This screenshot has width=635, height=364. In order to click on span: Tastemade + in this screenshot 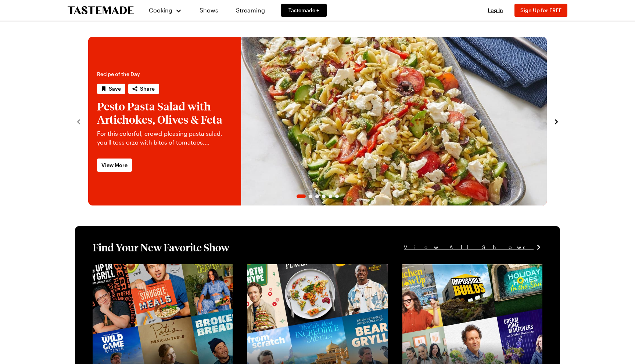, I will do `click(304, 10)`.